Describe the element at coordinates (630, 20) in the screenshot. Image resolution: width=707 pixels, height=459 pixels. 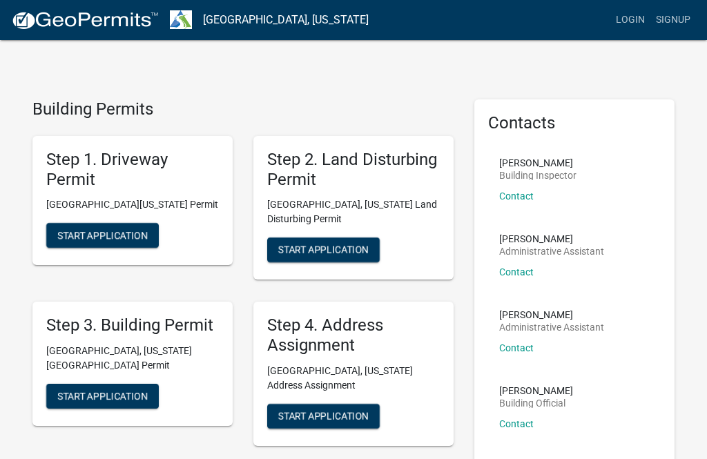
I see `a: Login` at that location.